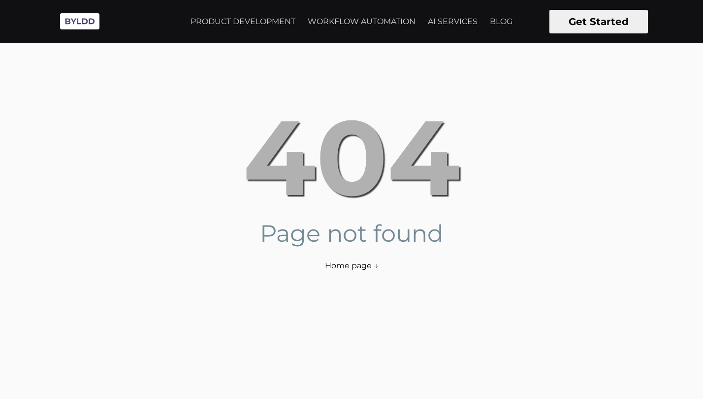 This screenshot has width=703, height=399. Describe the element at coordinates (361, 22) in the screenshot. I see `a: WORKFLOW AUTOMATION` at that location.